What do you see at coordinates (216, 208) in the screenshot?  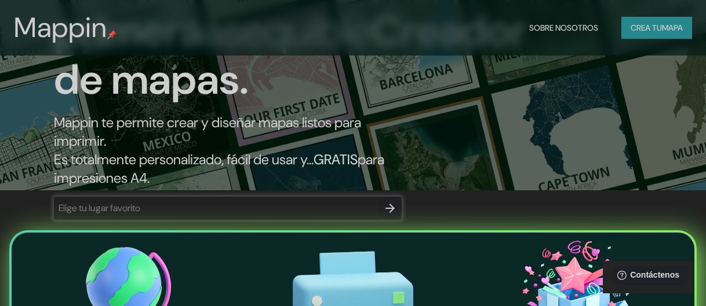 I see `input: Elige tu lugar favorito` at bounding box center [216, 208].